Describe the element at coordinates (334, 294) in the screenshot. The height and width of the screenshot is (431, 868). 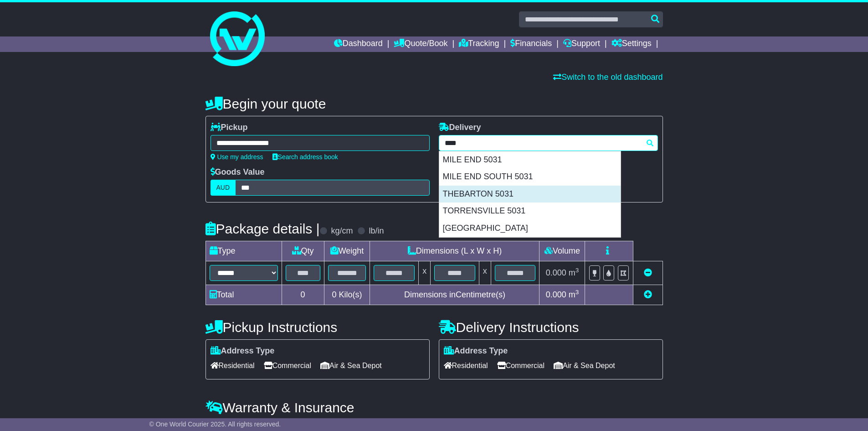
I see `span: 0` at that location.